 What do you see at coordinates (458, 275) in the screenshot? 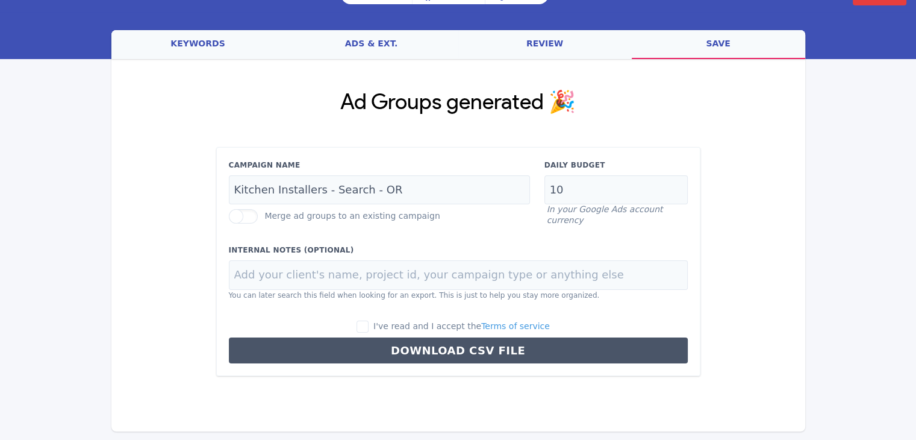
I see `input: Add your client's name, project id, your campaign type or anything else` at bounding box center [458, 275].